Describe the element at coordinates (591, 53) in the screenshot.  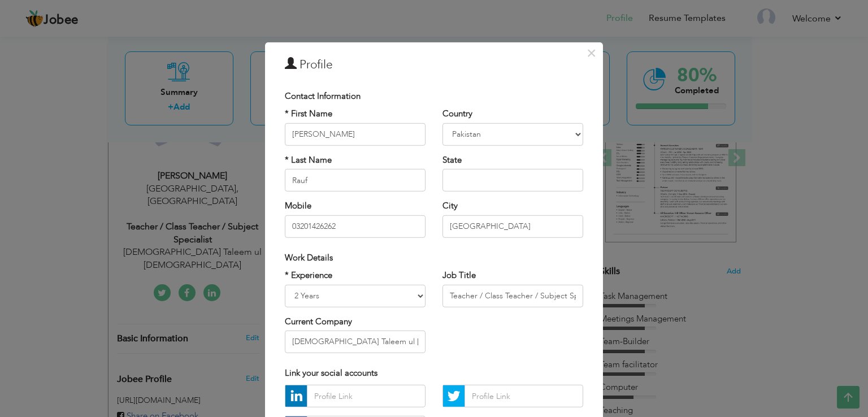
I see `button: Close` at that location.